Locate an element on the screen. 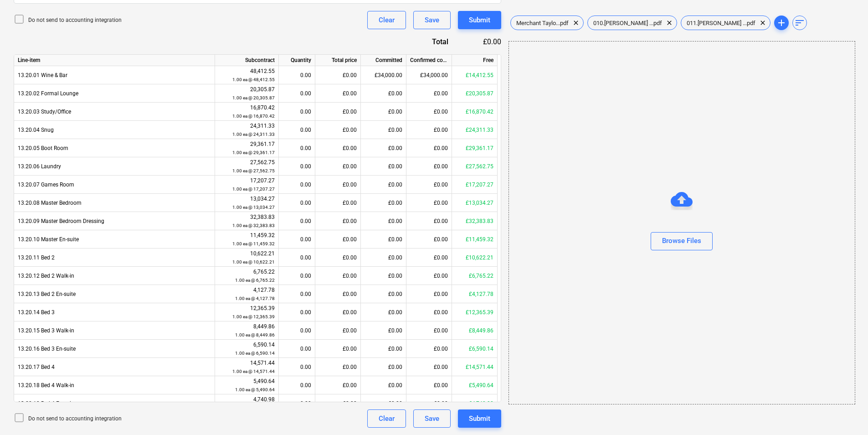  span: Merchant Taylo...pdf is located at coordinates (542, 23).